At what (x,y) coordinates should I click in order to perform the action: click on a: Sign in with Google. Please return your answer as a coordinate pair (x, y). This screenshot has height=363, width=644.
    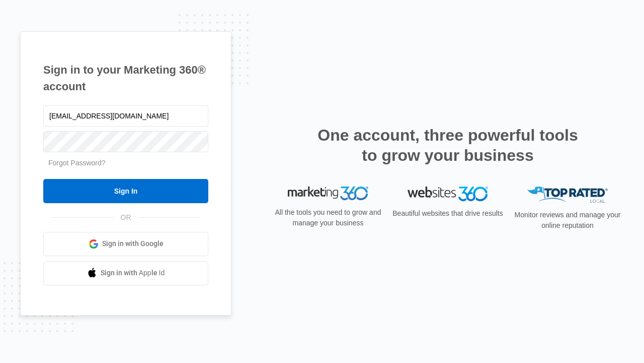
    Looking at the image, I should click on (125, 243).